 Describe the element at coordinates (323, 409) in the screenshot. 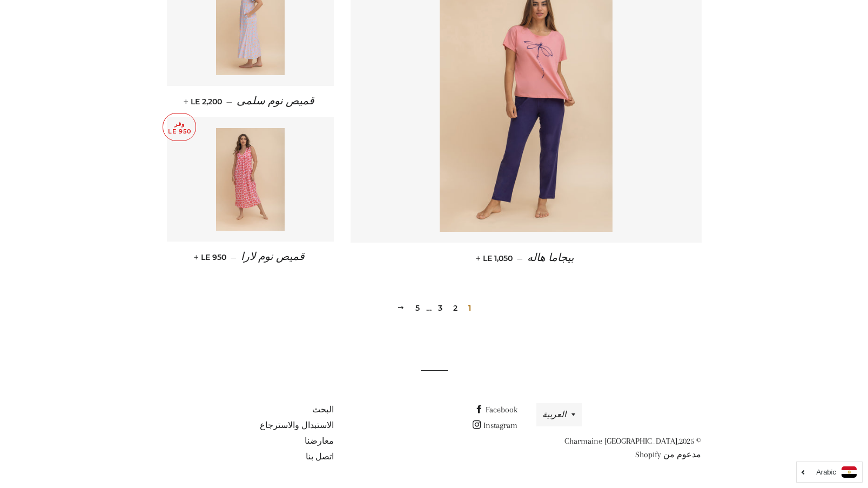

I see `a: البحث` at that location.